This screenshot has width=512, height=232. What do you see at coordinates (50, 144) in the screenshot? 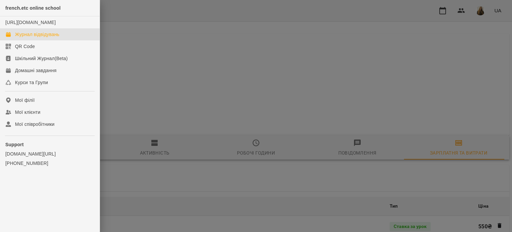
I see `p: Support` at bounding box center [50, 144].